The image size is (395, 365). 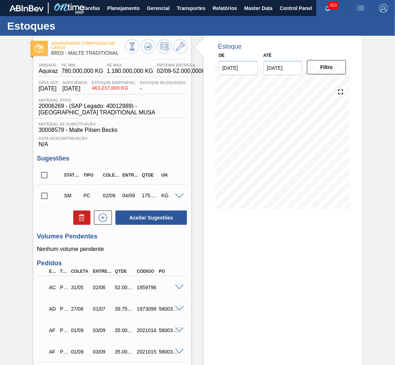 I want to click on div: Aguardando Descarga, so click(x=52, y=309).